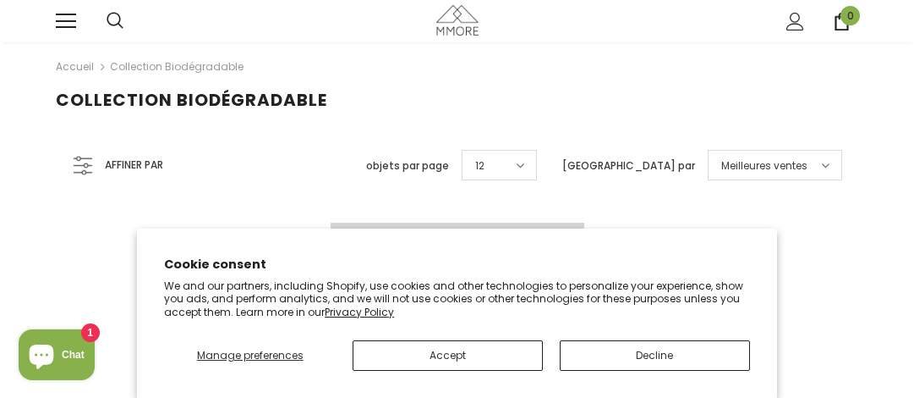  I want to click on span: Collection biodégradable, so click(191, 100).